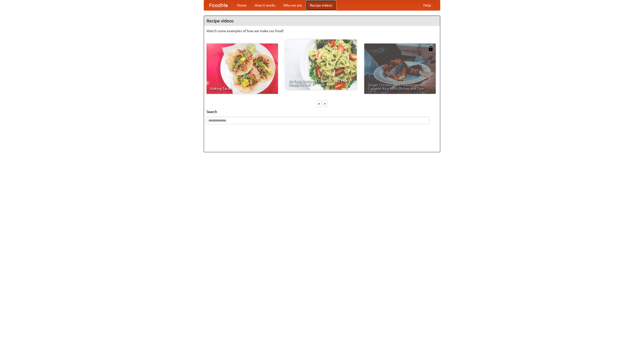 This screenshot has width=644, height=356. Describe the element at coordinates (431, 48) in the screenshot. I see `img: 483408.png` at that location.